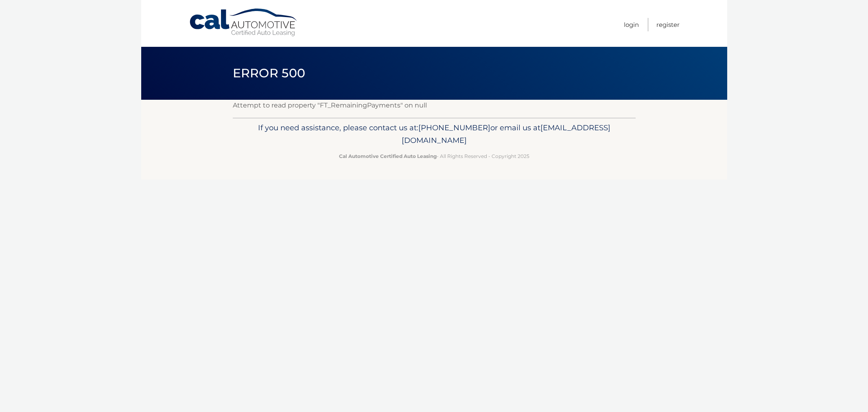  I want to click on p: - All Rights Reserved - Copyright 2025, so click(434, 156).